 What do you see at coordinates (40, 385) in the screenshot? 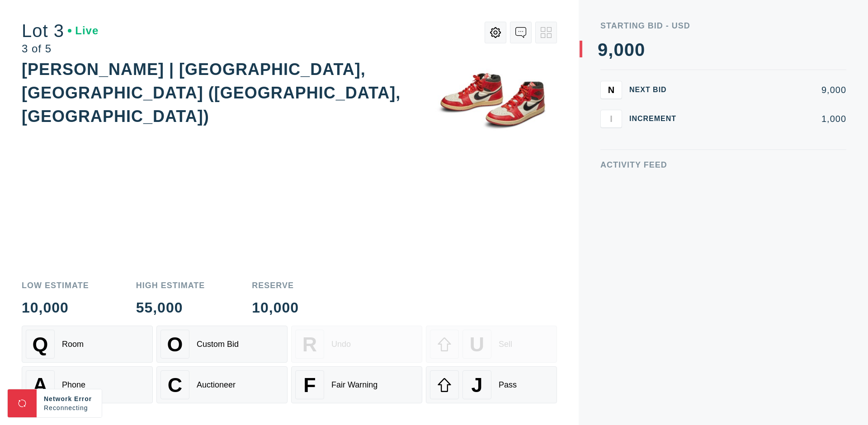
I see `span: A` at bounding box center [40, 385].